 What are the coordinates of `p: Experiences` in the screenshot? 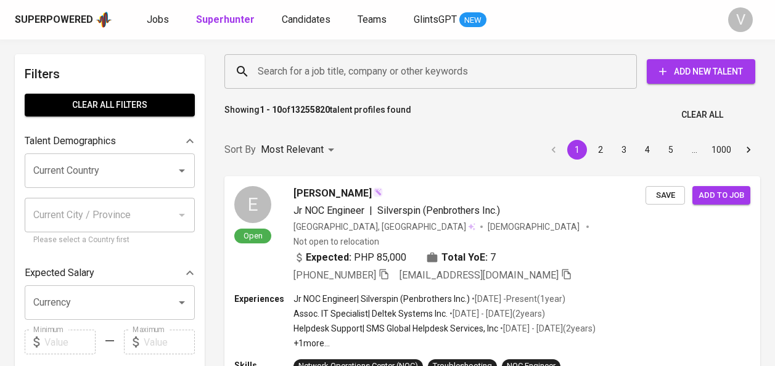 It's located at (264, 299).